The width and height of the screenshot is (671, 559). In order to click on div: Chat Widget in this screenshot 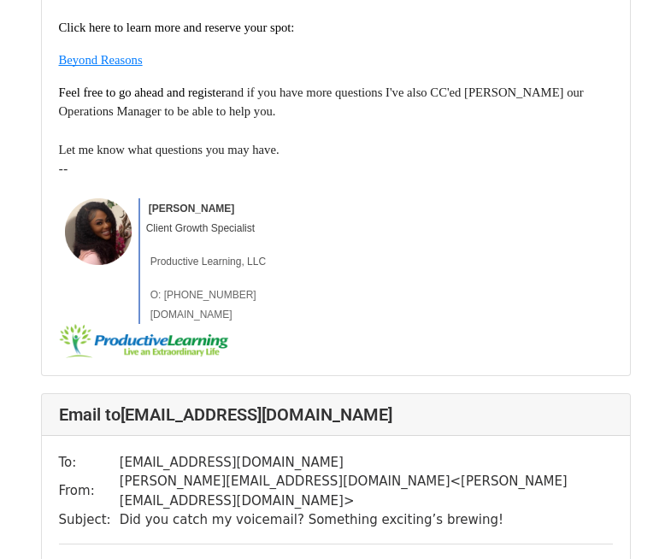, I will do `click(628, 518)`.